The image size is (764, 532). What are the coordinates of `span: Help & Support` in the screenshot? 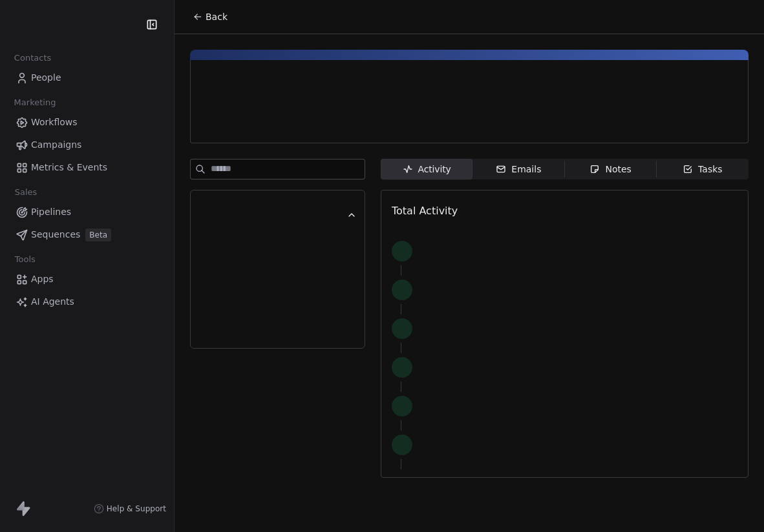 It's located at (137, 509).